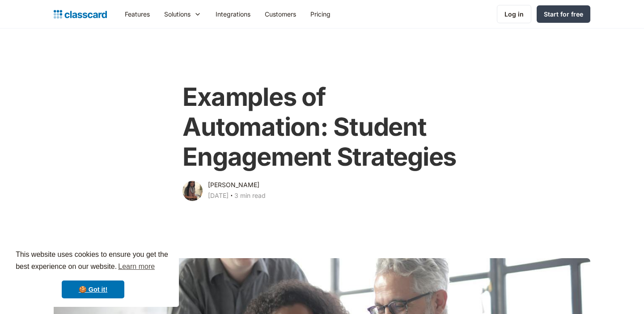 This screenshot has width=644, height=314. I want to click on a: Pricing, so click(320, 14).